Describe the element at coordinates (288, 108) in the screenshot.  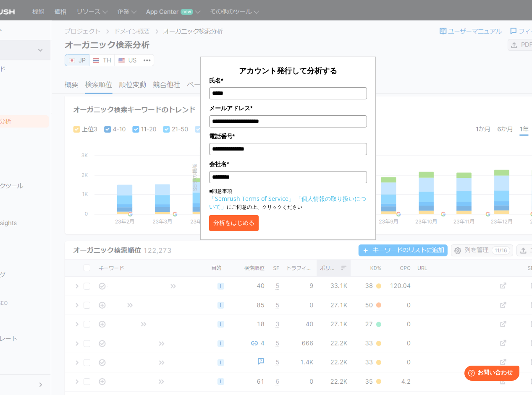
I see `label: メールアドレス*` at that location.